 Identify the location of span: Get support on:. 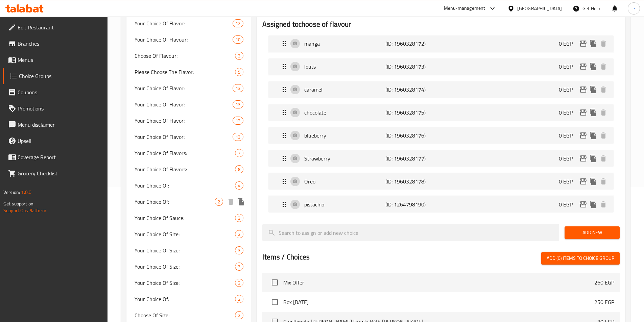
(19, 204).